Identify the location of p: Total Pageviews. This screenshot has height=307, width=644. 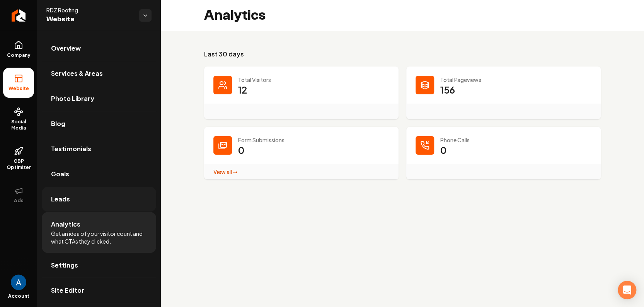
(516, 80).